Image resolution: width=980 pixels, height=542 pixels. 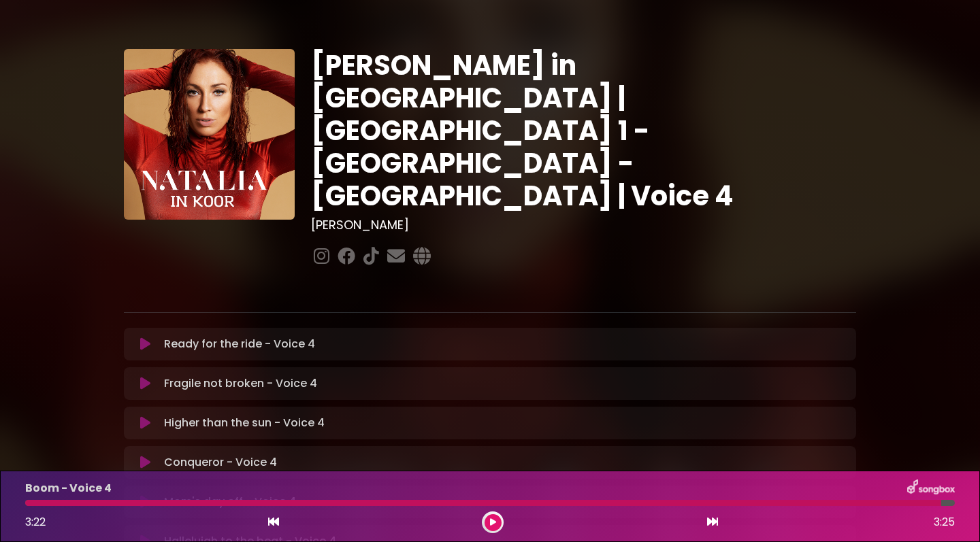 I want to click on p: Boom - Voice 4, so click(x=68, y=488).